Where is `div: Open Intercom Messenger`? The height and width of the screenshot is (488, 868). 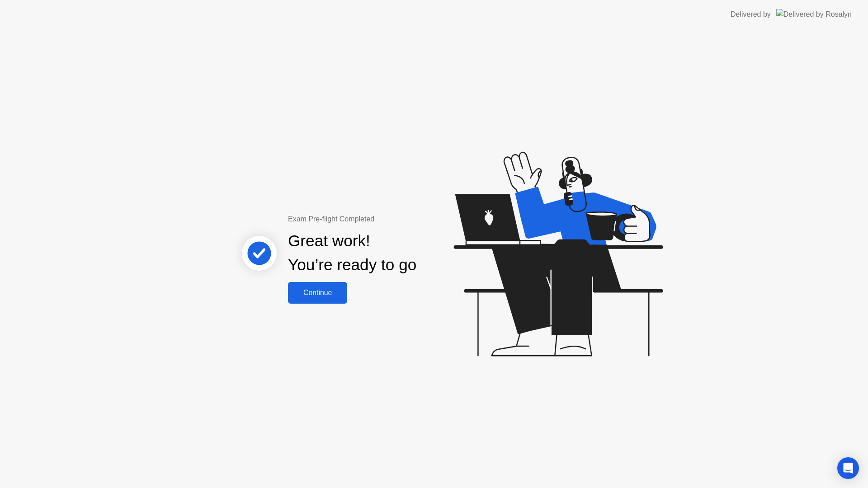
div: Open Intercom Messenger is located at coordinates (848, 468).